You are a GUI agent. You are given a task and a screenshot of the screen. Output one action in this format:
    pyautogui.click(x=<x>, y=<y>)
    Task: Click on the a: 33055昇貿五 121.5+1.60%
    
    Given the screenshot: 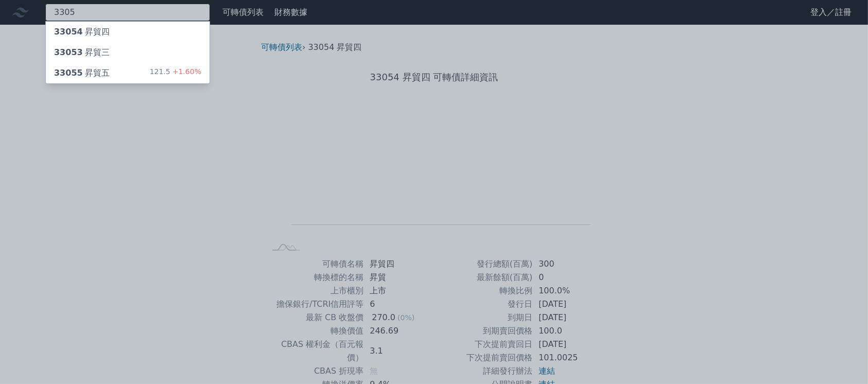 What is the action you would take?
    pyautogui.click(x=128, y=73)
    